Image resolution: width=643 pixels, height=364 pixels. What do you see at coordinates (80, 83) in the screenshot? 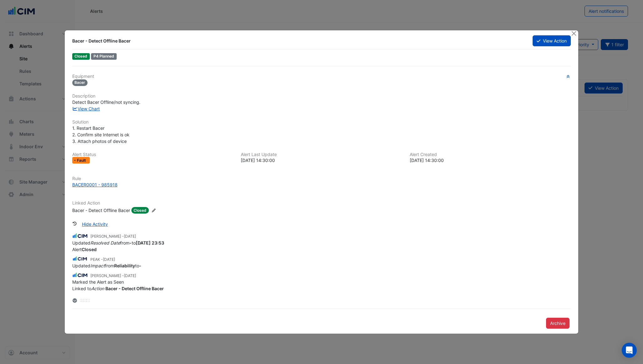
I see `span: Bacer` at bounding box center [80, 83].